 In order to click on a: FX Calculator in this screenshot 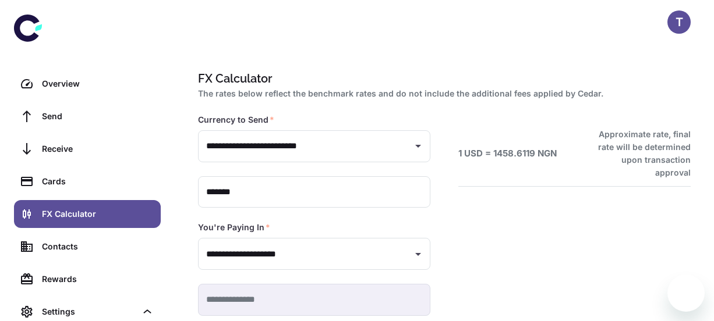, I will do `click(87, 214)`.